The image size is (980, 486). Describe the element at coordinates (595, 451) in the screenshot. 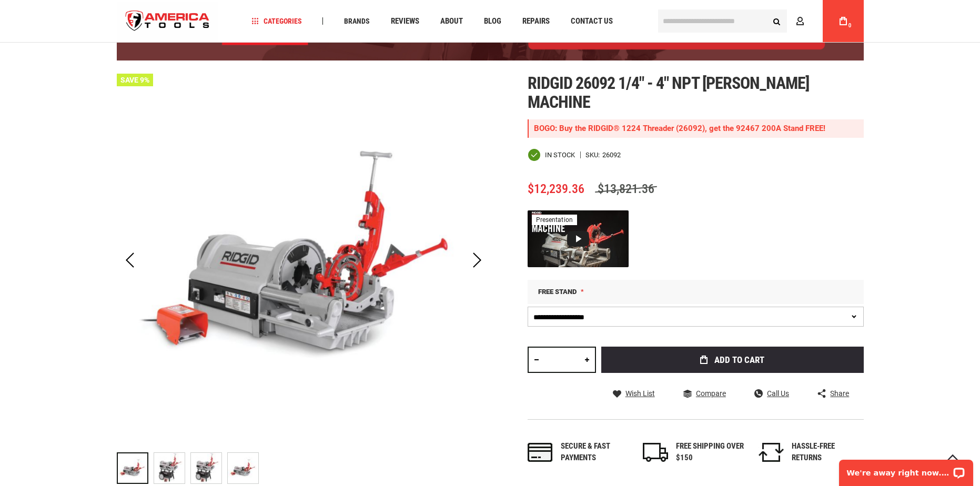

I see `div: Secure & fast payments` at that location.